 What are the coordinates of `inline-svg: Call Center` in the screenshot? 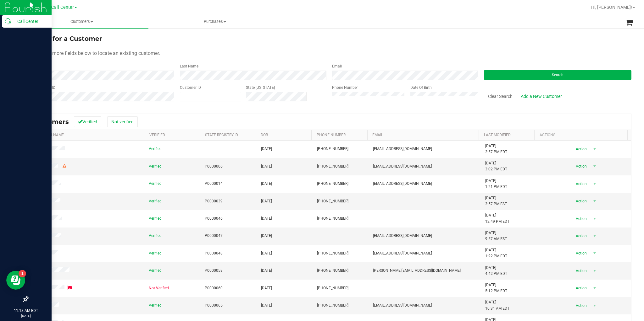 It's located at (8, 21).